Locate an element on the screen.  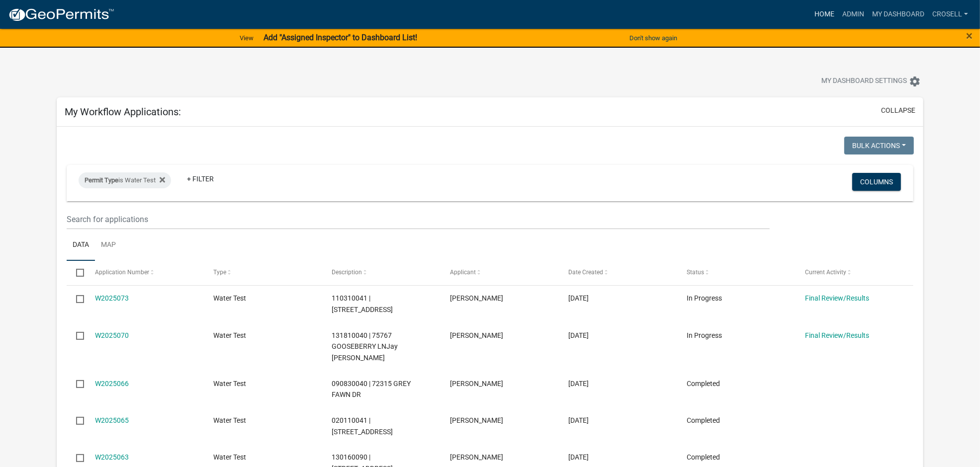
datatable-header-cell: Type is located at coordinates (263, 272).